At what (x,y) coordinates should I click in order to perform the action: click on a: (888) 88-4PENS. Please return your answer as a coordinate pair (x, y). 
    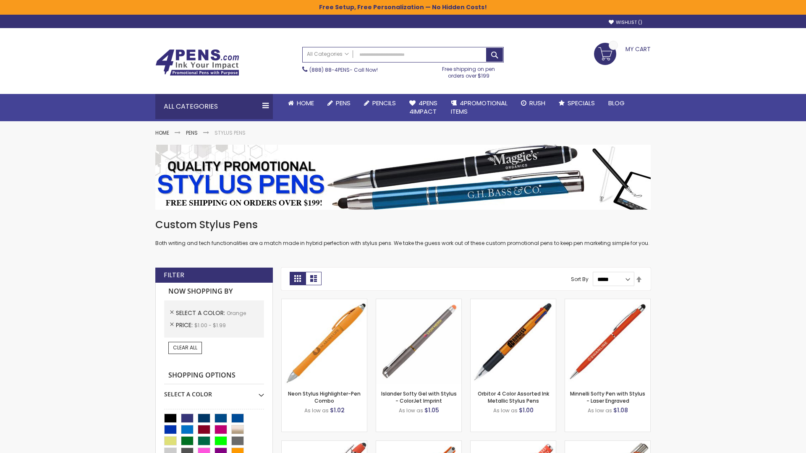
    Looking at the image, I should click on (330, 70).